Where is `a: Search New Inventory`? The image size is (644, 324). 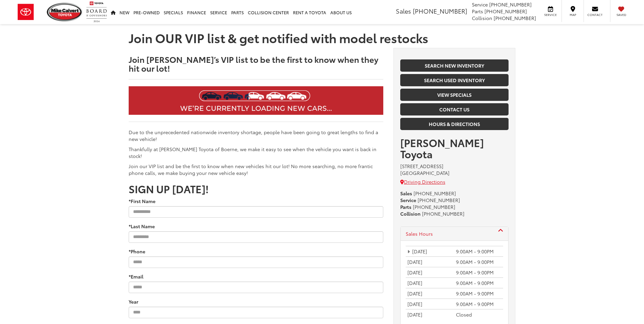
a: Search New Inventory is located at coordinates (455, 66).